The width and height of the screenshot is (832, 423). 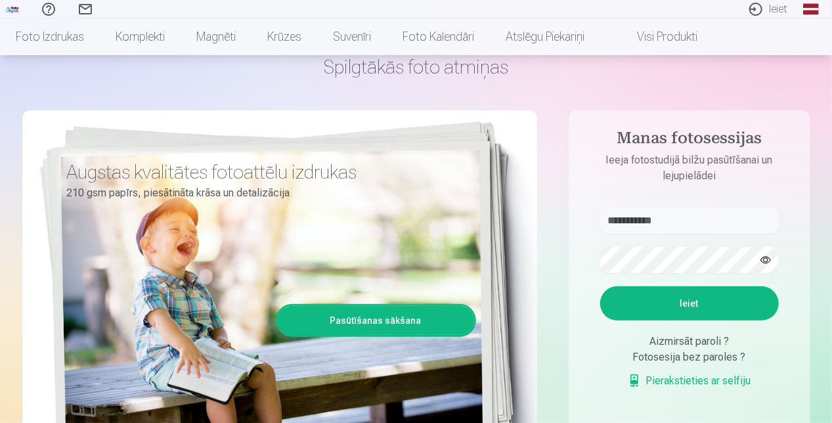 I want to click on img: /fa1, so click(x=12, y=9).